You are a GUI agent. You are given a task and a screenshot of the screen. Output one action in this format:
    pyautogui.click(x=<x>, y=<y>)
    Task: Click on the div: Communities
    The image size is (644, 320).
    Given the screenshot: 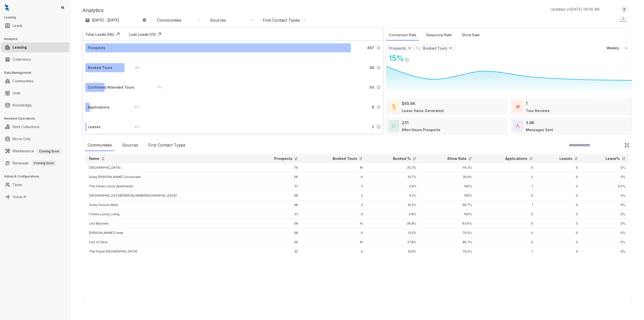 What is the action you would take?
    pyautogui.click(x=99, y=145)
    